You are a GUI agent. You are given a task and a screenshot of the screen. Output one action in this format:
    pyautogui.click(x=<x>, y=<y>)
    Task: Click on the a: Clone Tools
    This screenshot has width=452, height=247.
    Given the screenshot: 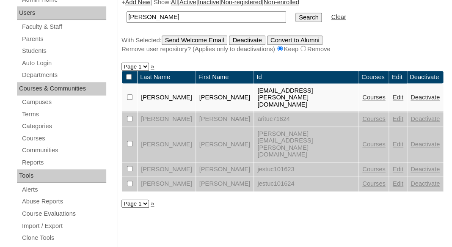 What is the action you would take?
    pyautogui.click(x=64, y=238)
    